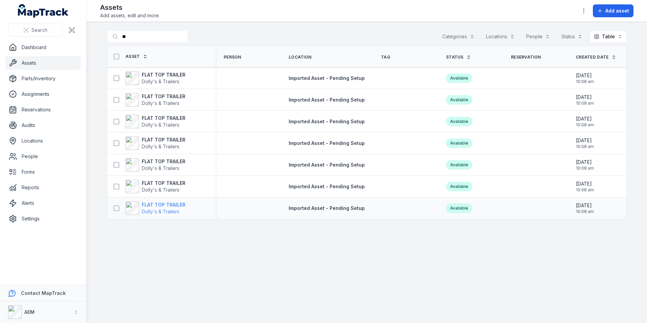 This screenshot has width=647, height=323. What do you see at coordinates (43, 187) in the screenshot?
I see `a: Reports` at bounding box center [43, 187].